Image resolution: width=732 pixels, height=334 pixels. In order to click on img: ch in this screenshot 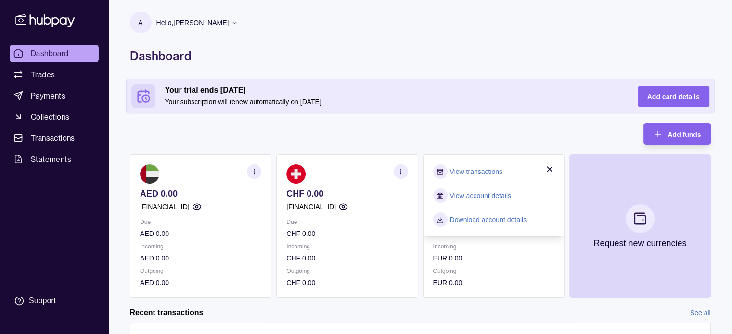, I will do `click(296, 174)`.